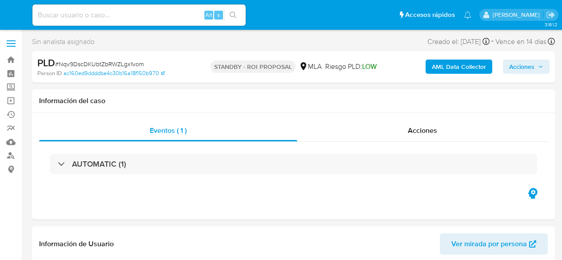  I want to click on button: search-icon, so click(233, 15).